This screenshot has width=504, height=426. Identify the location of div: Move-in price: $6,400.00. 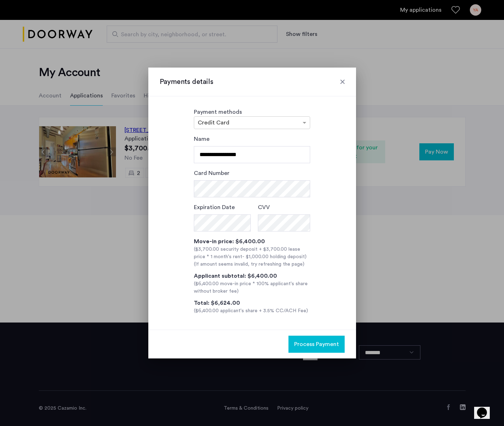
(252, 242).